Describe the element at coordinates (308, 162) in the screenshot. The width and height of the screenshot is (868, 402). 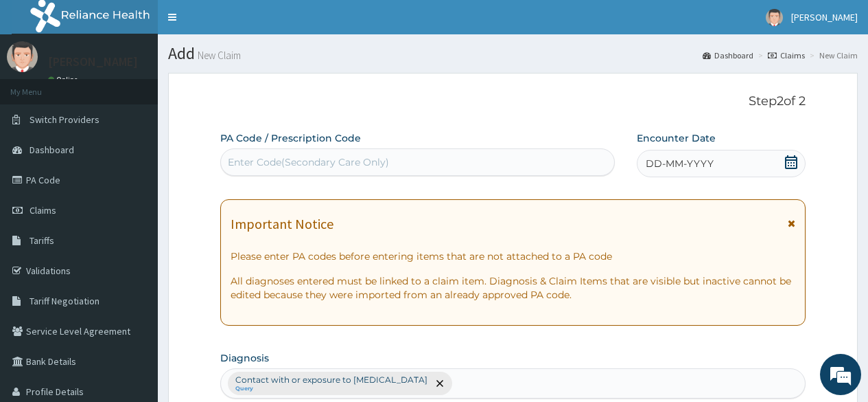
I see `div: Enter Code(Secondary Care Only)` at that location.